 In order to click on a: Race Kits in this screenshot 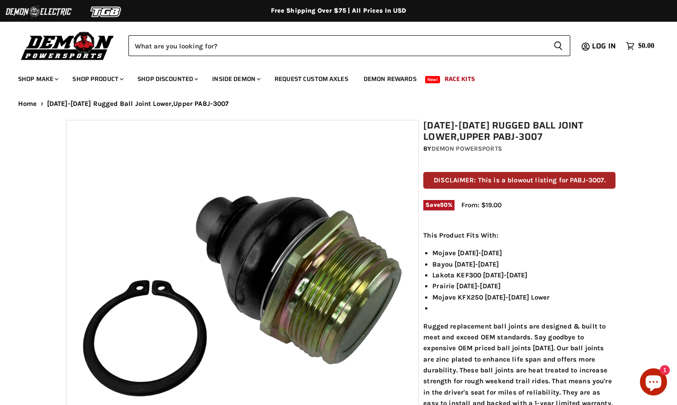, I will do `click(459, 79)`.